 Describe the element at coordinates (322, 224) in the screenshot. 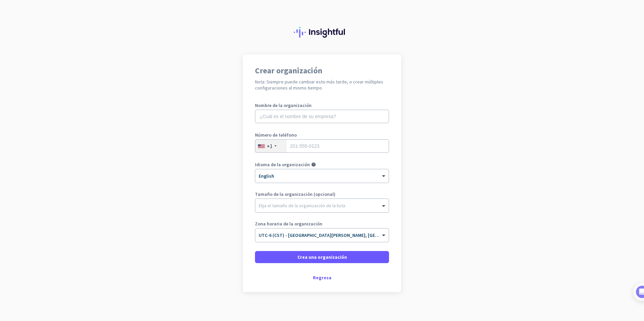

I see `label: Zona horaria de la organización` at that location.